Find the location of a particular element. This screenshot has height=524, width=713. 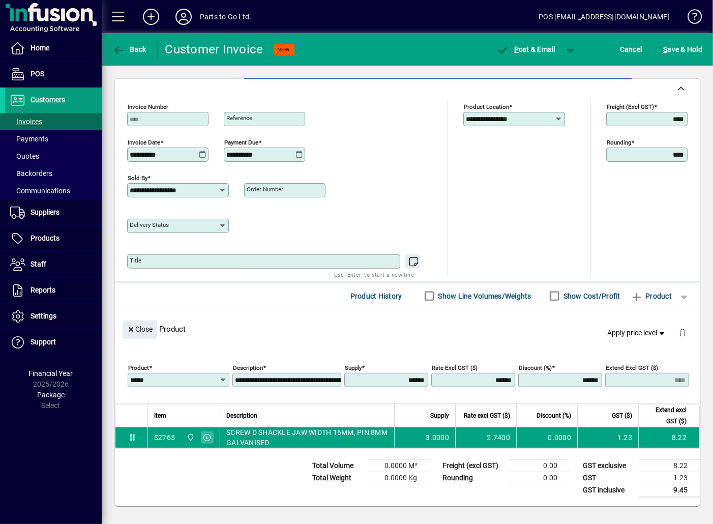

span: Discount (%) is located at coordinates (554, 415).